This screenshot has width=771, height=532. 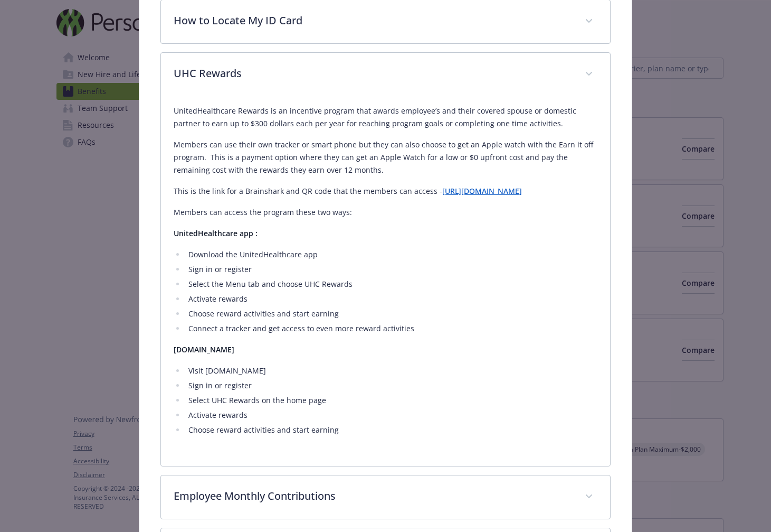 I want to click on p: How to Locate My ID Card, so click(x=373, y=20).